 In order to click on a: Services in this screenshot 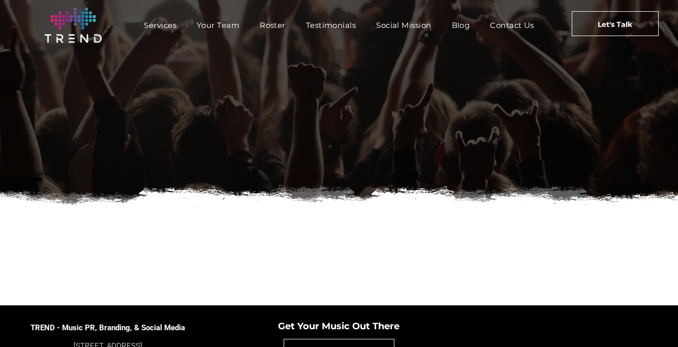, I will do `click(160, 25)`.